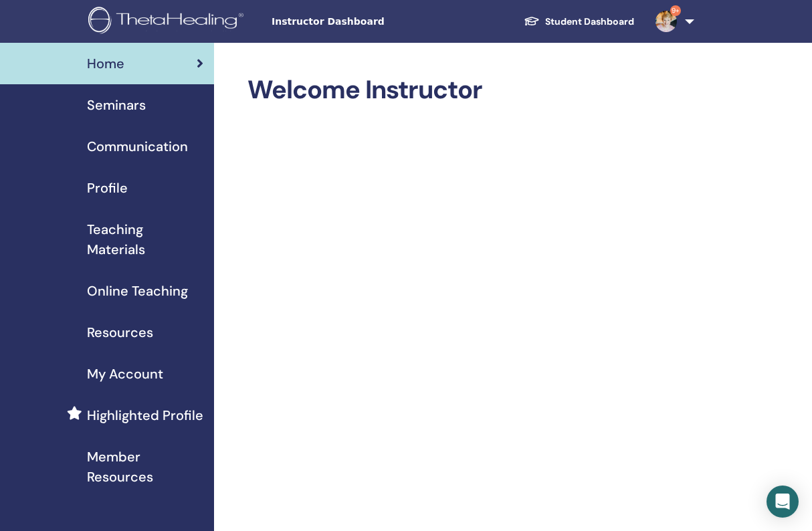 The image size is (812, 531). Describe the element at coordinates (667, 21) in the screenshot. I see `img: default.jpg` at that location.